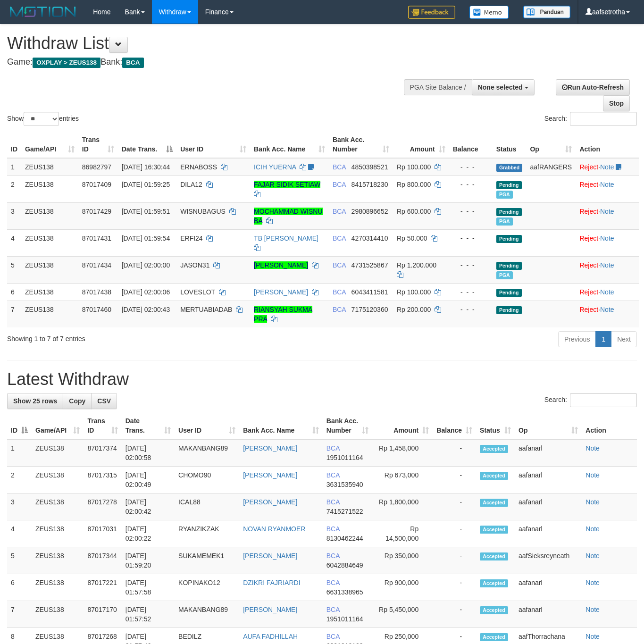 This screenshot has width=644, height=644. Describe the element at coordinates (345, 511) in the screenshot. I see `span: Copy 7415271522 to clipboard` at that location.